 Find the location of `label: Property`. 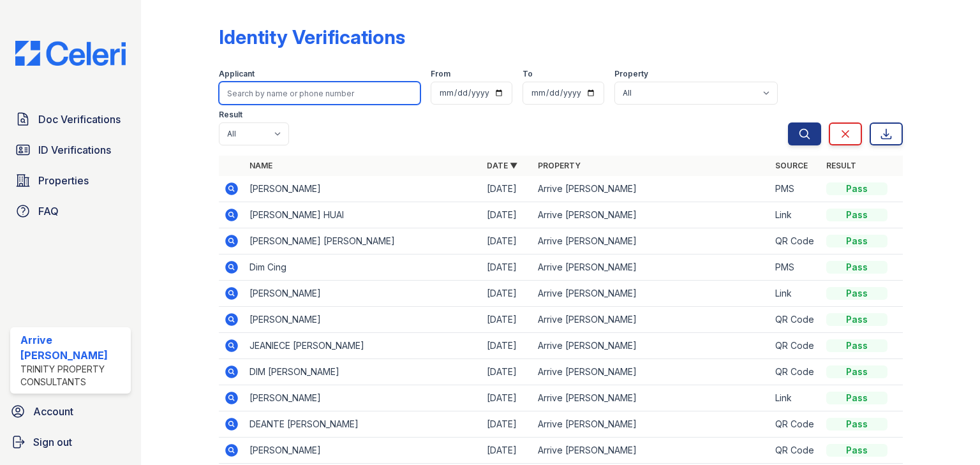

label: Property is located at coordinates (631, 74).